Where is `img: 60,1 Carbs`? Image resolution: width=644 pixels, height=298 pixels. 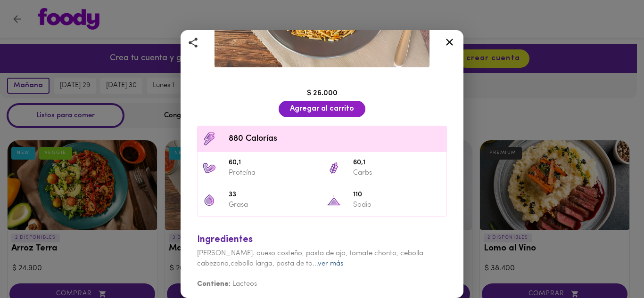
img: 60,1 Carbs is located at coordinates (334, 169).